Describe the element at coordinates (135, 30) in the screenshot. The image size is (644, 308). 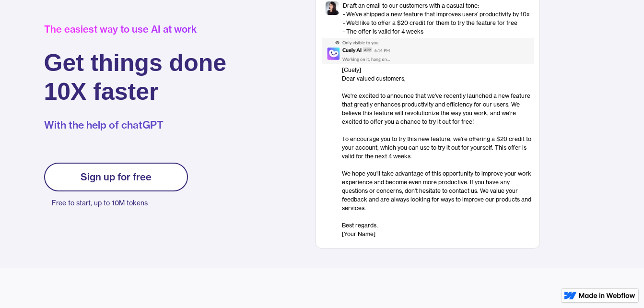
I see `div: The easiest way to use AI at work` at that location.